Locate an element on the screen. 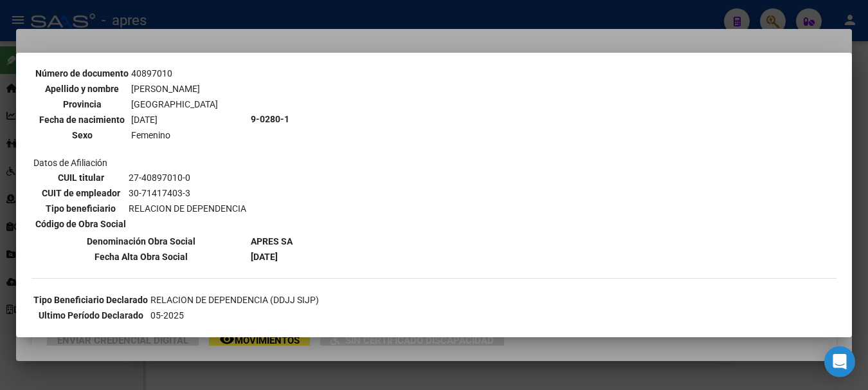 This screenshot has width=868, height=390. td: Femenino is located at coordinates (175, 135).